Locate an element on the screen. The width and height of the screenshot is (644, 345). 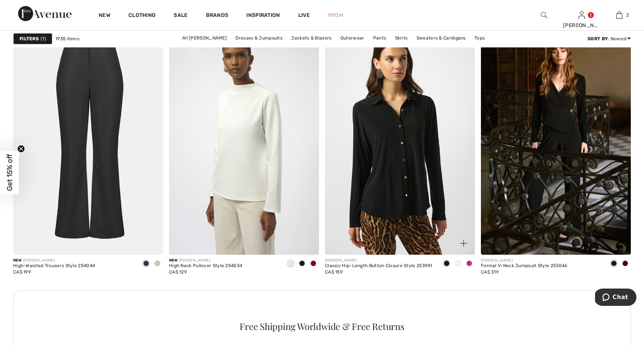
a: Jackets & Blazers is located at coordinates (311, 38).